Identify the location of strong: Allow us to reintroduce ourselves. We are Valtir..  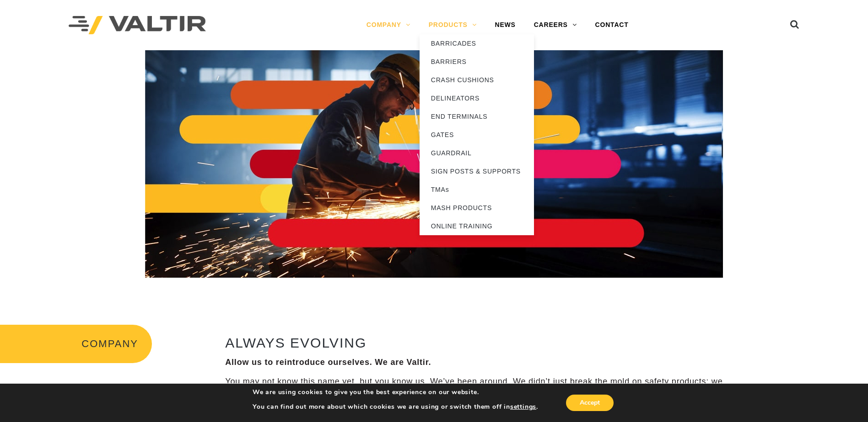
(328, 362).